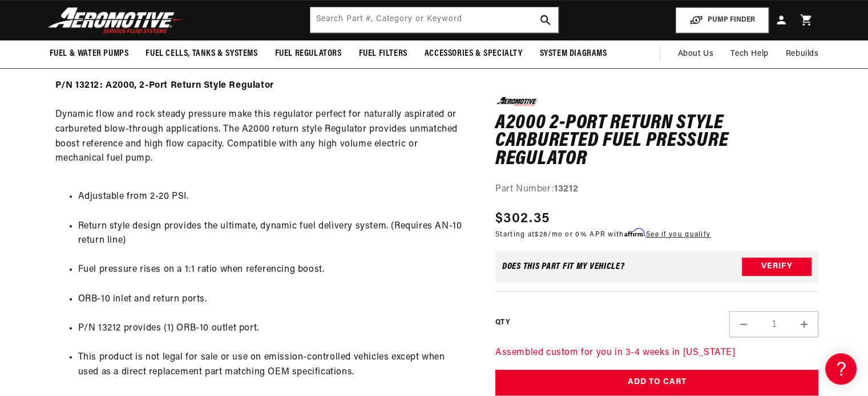 The height and width of the screenshot is (396, 868). Describe the element at coordinates (114, 188) in the screenshot. I see `a: Carbureted Regulators` at that location.